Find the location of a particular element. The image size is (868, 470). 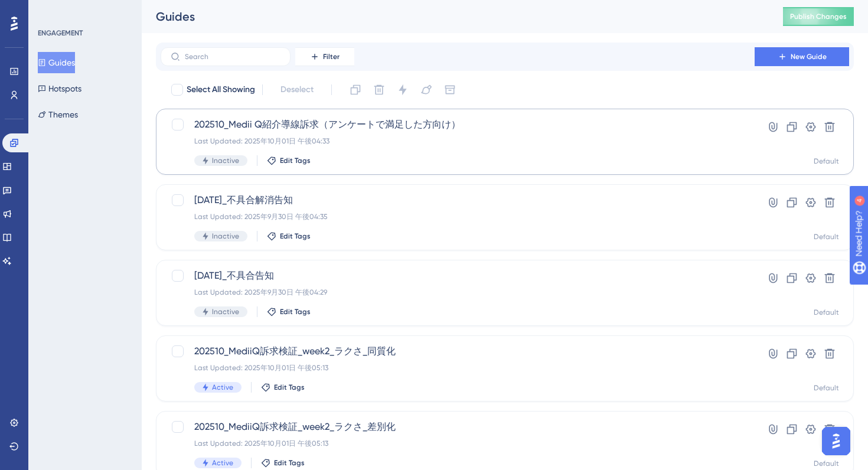

div: 4 is located at coordinates (84, 11).